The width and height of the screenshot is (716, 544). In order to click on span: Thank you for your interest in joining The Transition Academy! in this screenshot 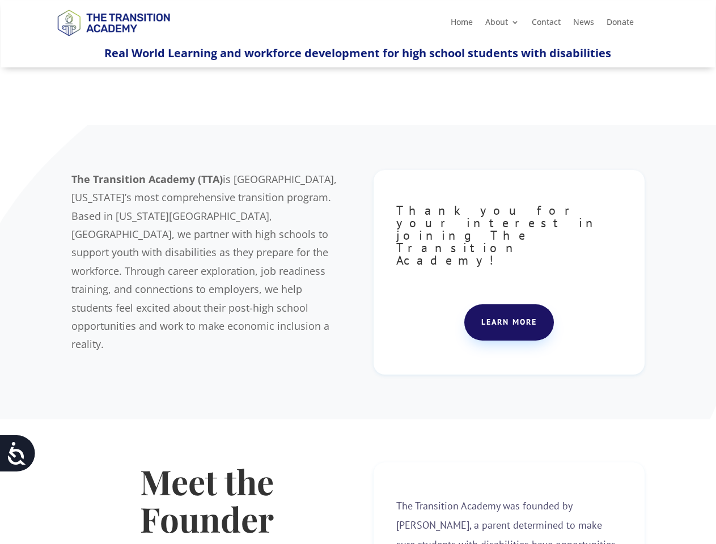, I will do `click(499, 235)`.